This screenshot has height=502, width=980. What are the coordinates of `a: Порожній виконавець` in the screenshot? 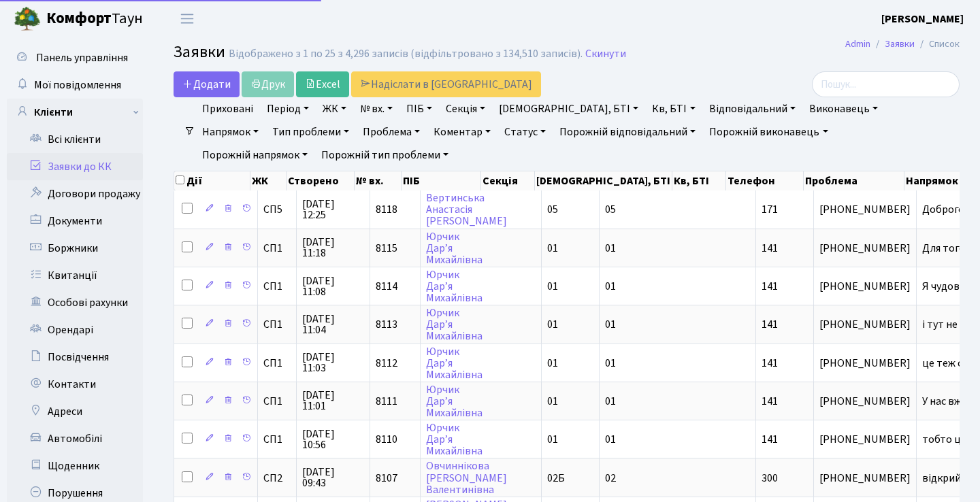 It's located at (769, 132).